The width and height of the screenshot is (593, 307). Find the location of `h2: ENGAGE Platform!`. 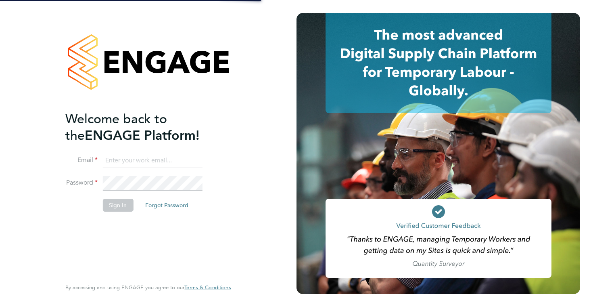

h2: ENGAGE Platform! is located at coordinates (144, 127).